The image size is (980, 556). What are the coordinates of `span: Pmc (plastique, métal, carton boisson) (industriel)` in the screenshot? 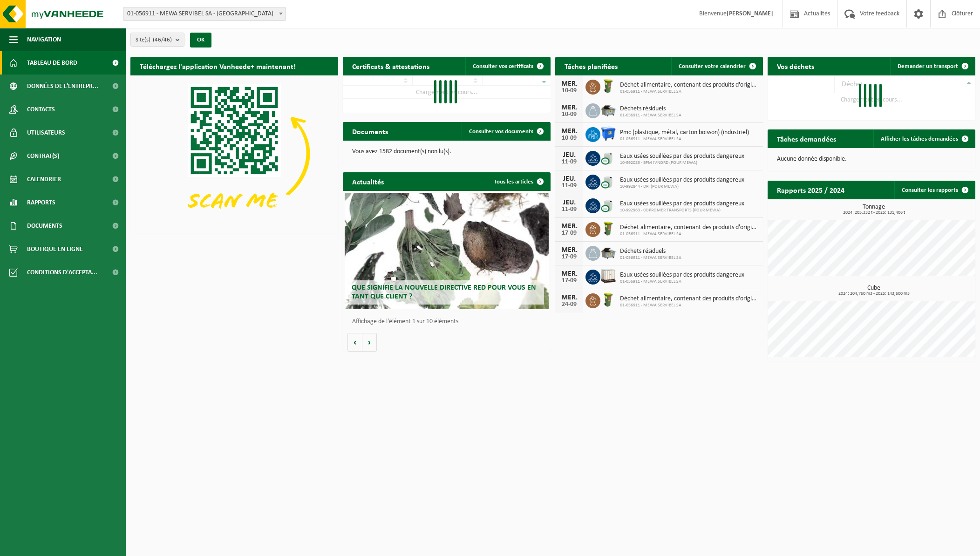 It's located at (685, 133).